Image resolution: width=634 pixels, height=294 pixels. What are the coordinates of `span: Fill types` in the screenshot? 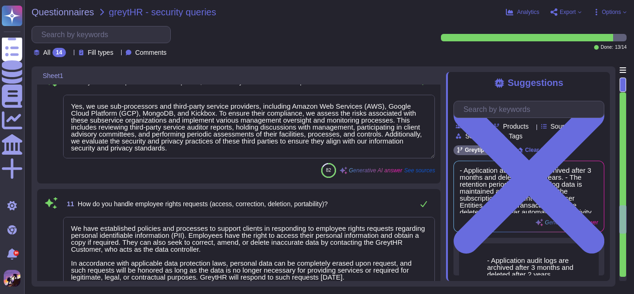 It's located at (100, 52).